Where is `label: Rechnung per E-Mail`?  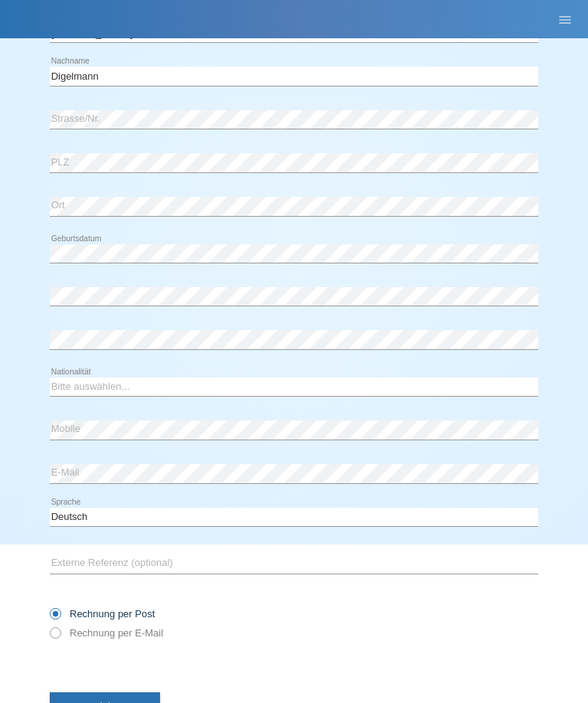 label: Rechnung per E-Mail is located at coordinates (106, 633).